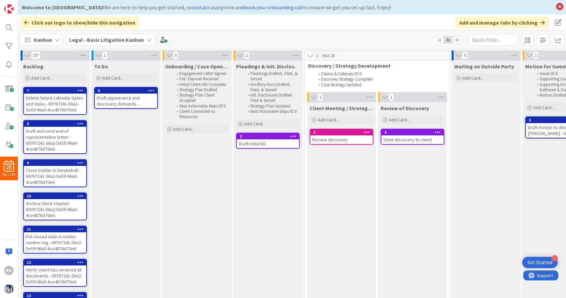 This screenshot has width=566, height=298. Describe the element at coordinates (317, 56) in the screenshot. I see `span: 2` at that location.